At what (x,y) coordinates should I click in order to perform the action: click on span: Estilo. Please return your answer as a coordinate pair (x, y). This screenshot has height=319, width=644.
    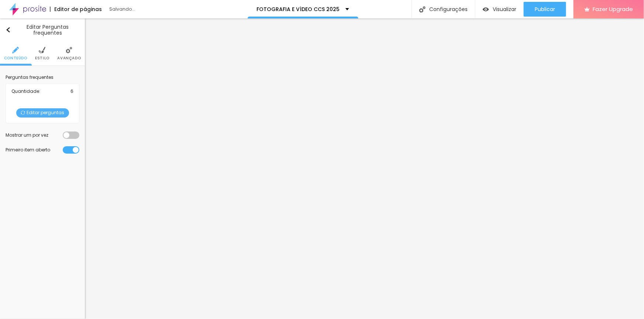
    Looking at the image, I should click on (42, 58).